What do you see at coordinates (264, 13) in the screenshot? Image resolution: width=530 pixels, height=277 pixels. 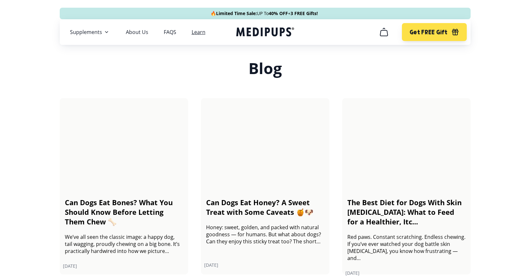 I see `span: 🔥 UP To +` at bounding box center [264, 13].